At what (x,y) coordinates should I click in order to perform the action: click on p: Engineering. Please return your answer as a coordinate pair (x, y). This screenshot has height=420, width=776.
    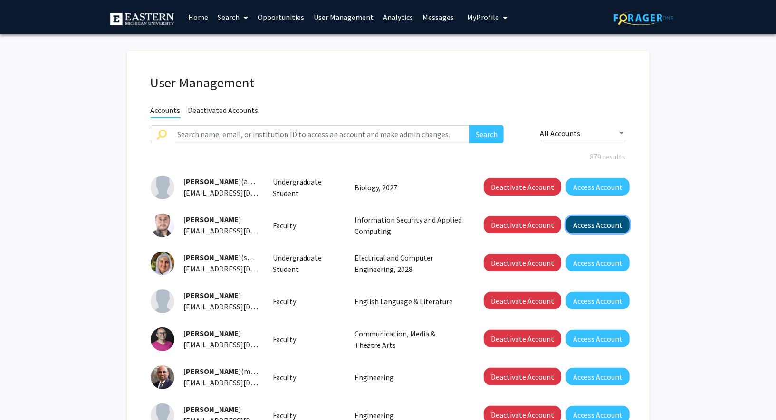
    Looking at the image, I should click on (409, 378).